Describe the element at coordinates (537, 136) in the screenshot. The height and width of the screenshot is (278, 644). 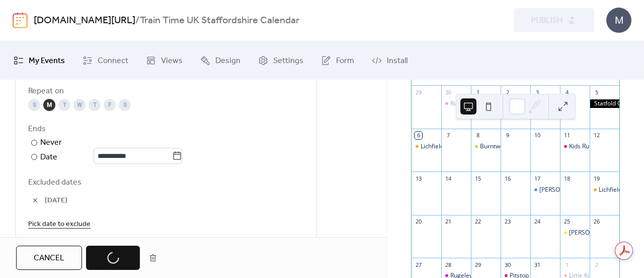
I see `div: 10` at that location.